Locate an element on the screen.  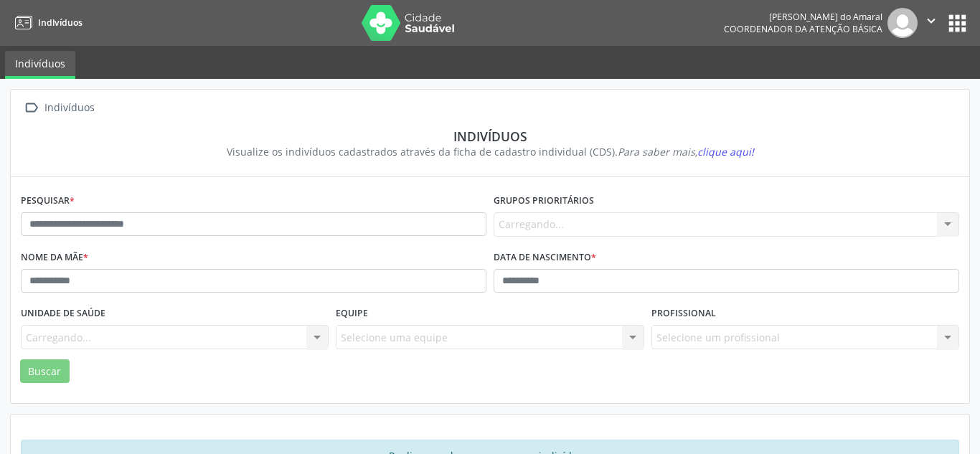
a:  Indivíduos is located at coordinates (59, 108).